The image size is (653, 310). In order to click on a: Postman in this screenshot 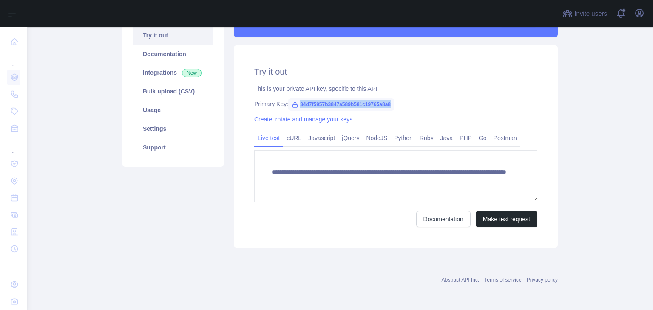, I will do `click(505, 138)`.